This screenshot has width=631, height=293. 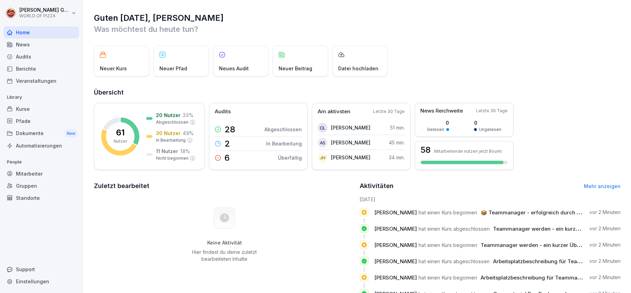 I want to click on div: News, so click(x=41, y=44).